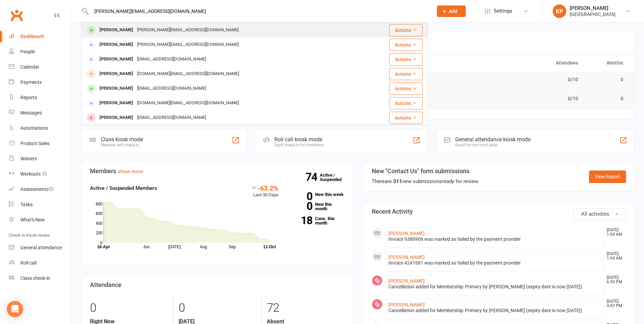 The height and width of the screenshot is (324, 644). I want to click on a: Dashboard, so click(40, 36).